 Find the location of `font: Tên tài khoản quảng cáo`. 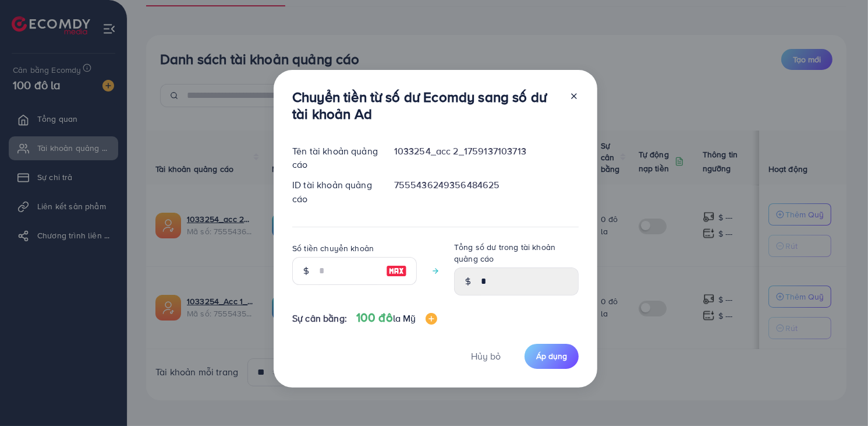

font: Tên tài khoản quảng cáo is located at coordinates (335, 157).